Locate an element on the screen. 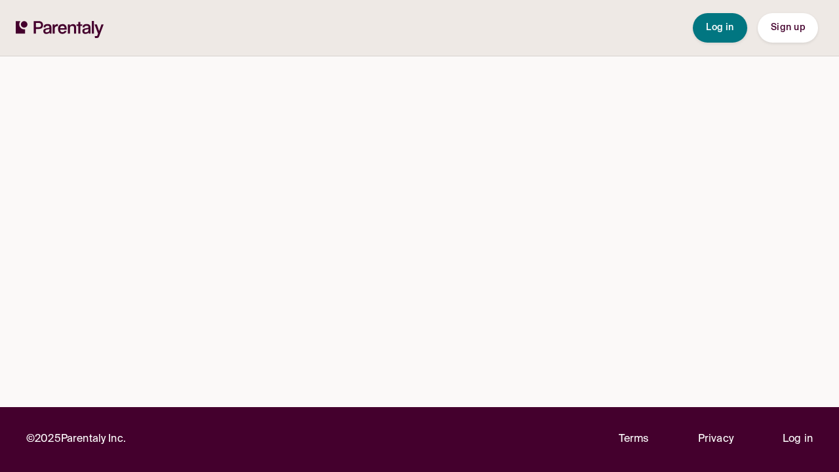  button: Sign up is located at coordinates (787, 28).